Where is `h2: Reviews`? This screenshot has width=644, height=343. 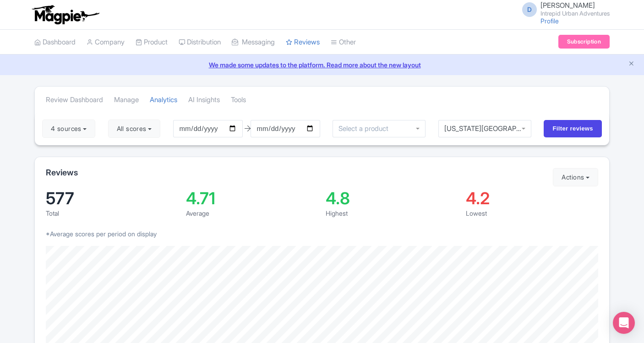
h2: Reviews is located at coordinates (62, 173).